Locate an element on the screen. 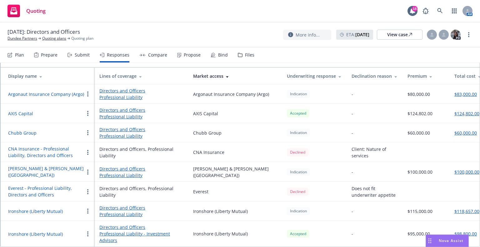 The width and height of the screenshot is (480, 247). div: $80,000.00 is located at coordinates (419, 94).